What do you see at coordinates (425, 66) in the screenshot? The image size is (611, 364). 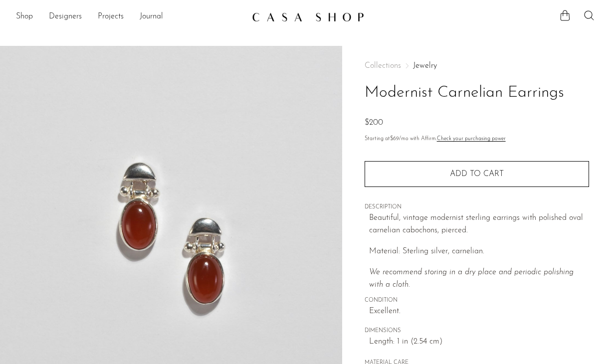 I see `a: Jewelry` at bounding box center [425, 66].